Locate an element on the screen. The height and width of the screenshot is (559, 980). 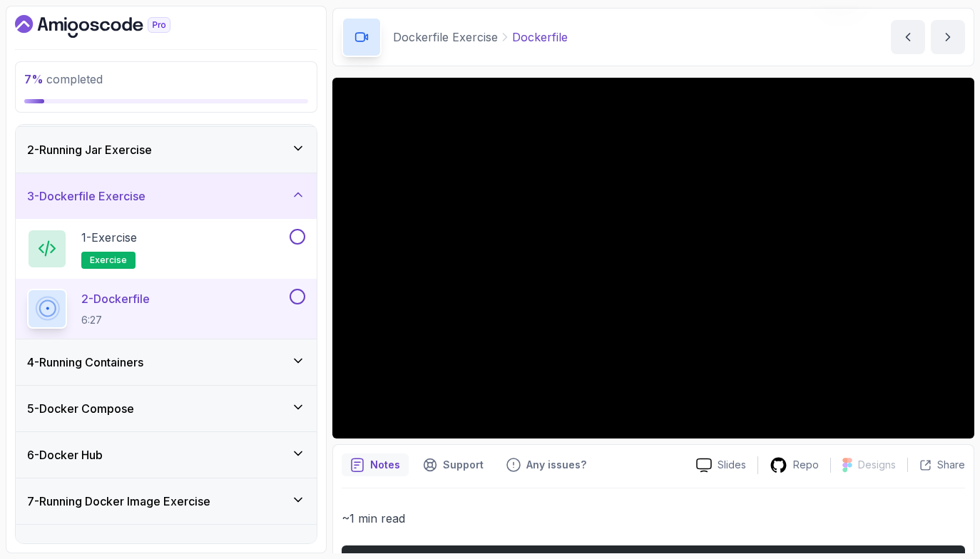
h3: 4 - Running Containers is located at coordinates (85, 363).